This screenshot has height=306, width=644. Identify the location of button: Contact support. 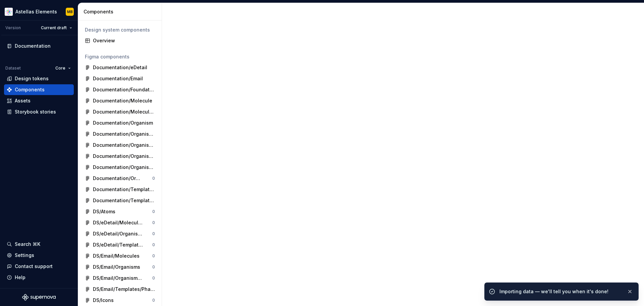
(39, 267).